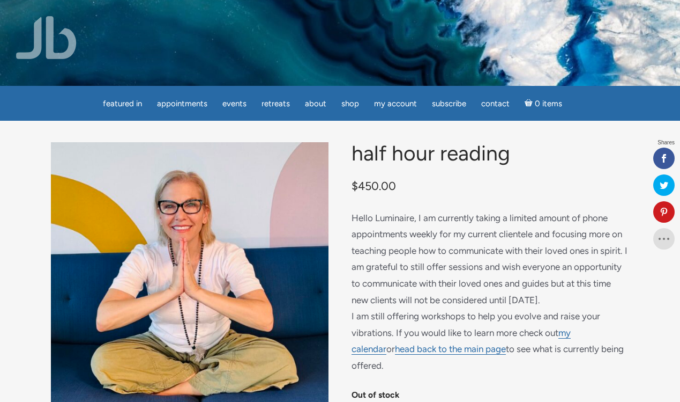  I want to click on span: Appointments, so click(182, 103).